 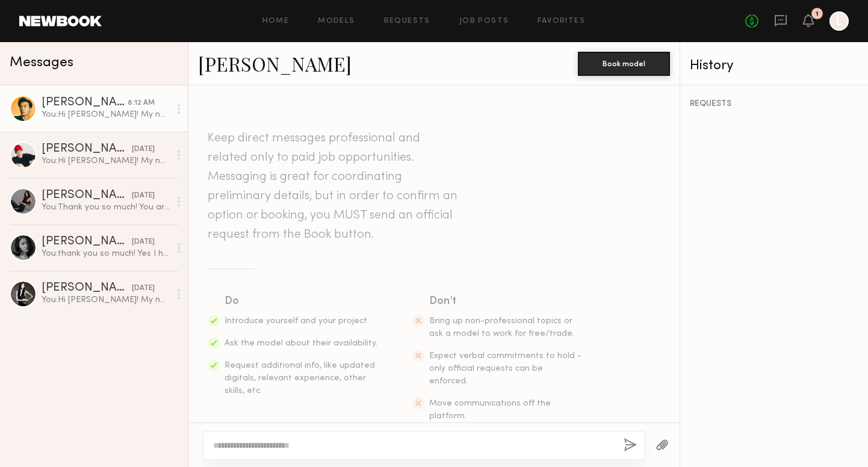 I want to click on div: 1, so click(x=816, y=14).